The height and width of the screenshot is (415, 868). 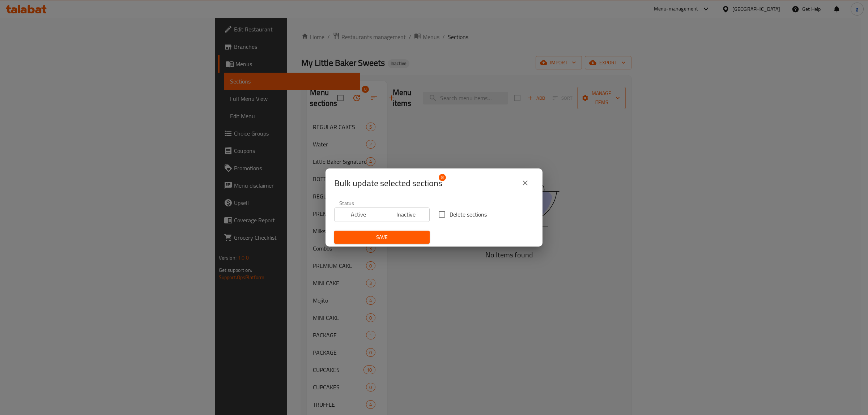 What do you see at coordinates (388, 183) in the screenshot?
I see `span: Selected section count` at bounding box center [388, 183].